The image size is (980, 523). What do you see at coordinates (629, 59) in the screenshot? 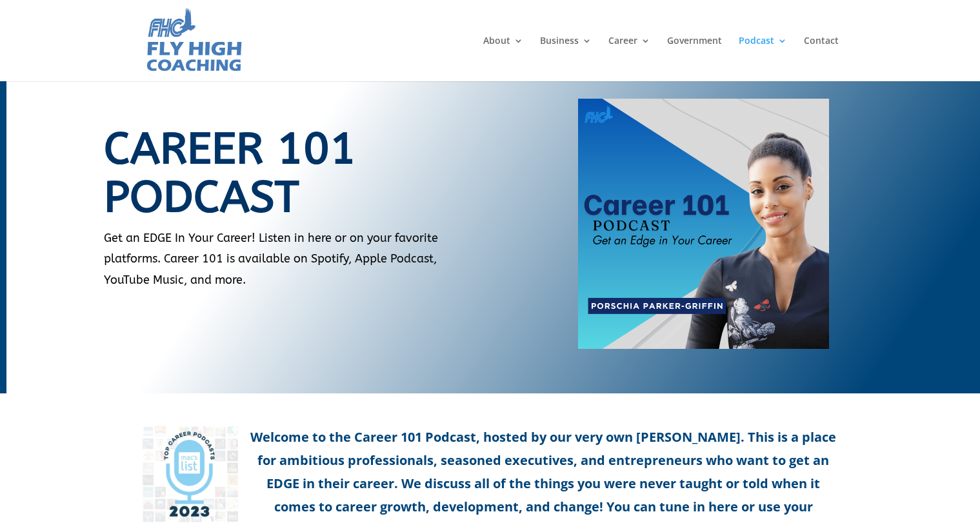
I see `a: Career` at bounding box center [629, 59].